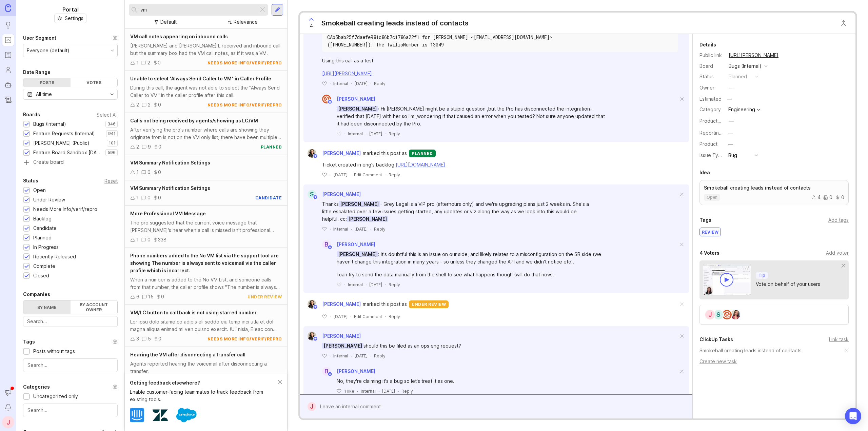 This screenshot has width=868, height=431. Describe the element at coordinates (70, 365) in the screenshot. I see `input: Search...` at that location.